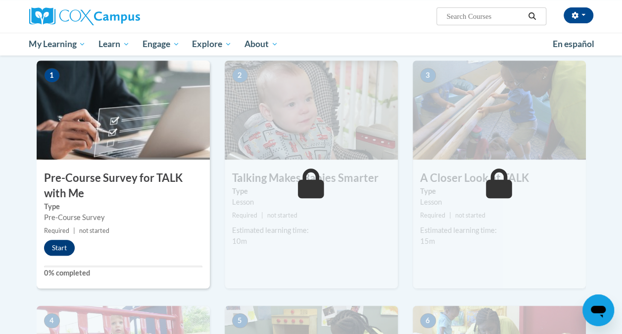 This screenshot has height=334, width=622. What do you see at coordinates (212, 44) in the screenshot?
I see `span: Explore` at bounding box center [212, 44].